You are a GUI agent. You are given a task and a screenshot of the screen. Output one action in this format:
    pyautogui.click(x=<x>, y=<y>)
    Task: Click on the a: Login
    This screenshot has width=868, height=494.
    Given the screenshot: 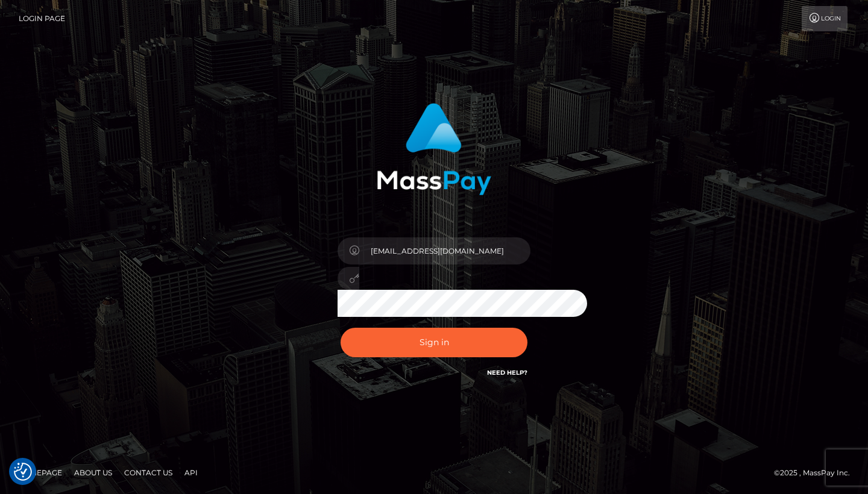 What is the action you would take?
    pyautogui.click(x=824, y=19)
    